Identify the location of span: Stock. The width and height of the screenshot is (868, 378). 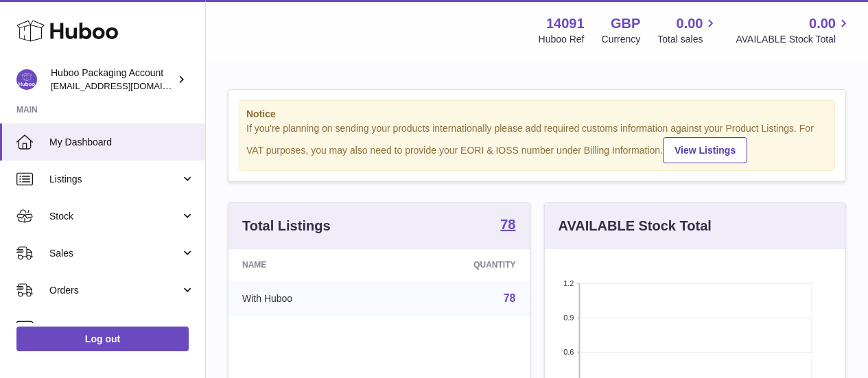
(114, 216).